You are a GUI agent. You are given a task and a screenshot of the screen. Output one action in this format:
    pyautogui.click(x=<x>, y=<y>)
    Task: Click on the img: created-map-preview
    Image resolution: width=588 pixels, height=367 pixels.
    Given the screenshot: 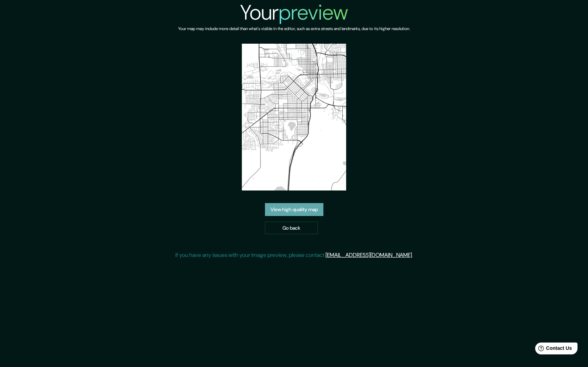 What is the action you would take?
    pyautogui.click(x=294, y=117)
    